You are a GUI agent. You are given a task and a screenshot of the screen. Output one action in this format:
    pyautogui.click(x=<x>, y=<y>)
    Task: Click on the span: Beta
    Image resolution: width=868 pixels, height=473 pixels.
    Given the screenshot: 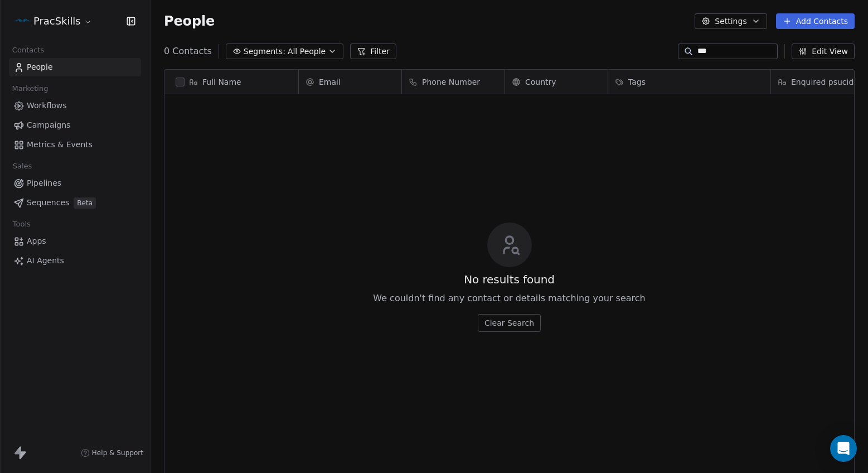 What is the action you would take?
    pyautogui.click(x=85, y=203)
    